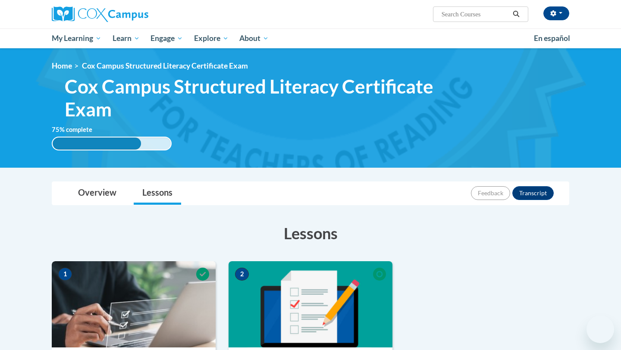 This screenshot has width=621, height=350. I want to click on span: Explore, so click(211, 38).